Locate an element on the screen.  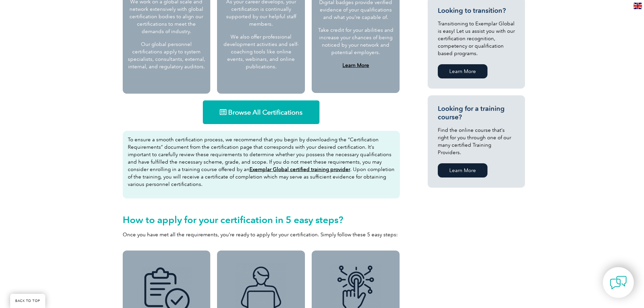
img: en is located at coordinates (638, 6).